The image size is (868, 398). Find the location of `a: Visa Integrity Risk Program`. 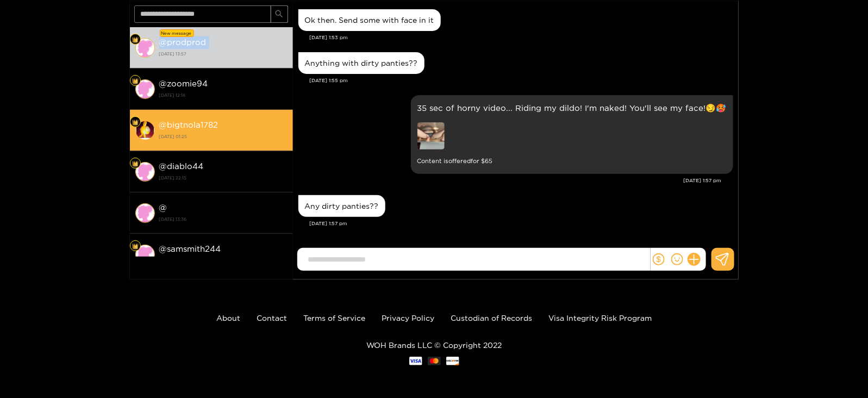

a: Visa Integrity Risk Program is located at coordinates (600, 317).